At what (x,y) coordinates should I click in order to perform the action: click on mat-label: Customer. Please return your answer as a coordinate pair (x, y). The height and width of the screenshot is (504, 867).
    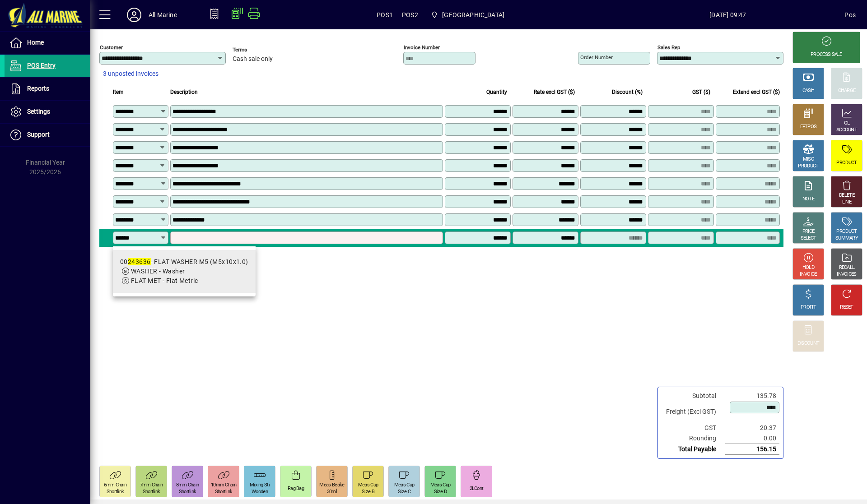
    Looking at the image, I should click on (111, 47).